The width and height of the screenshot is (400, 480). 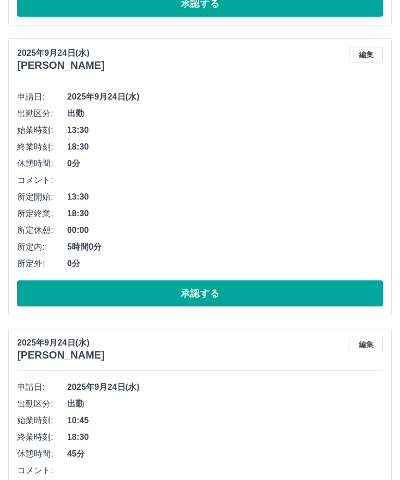 I want to click on span: 10:45, so click(x=225, y=421).